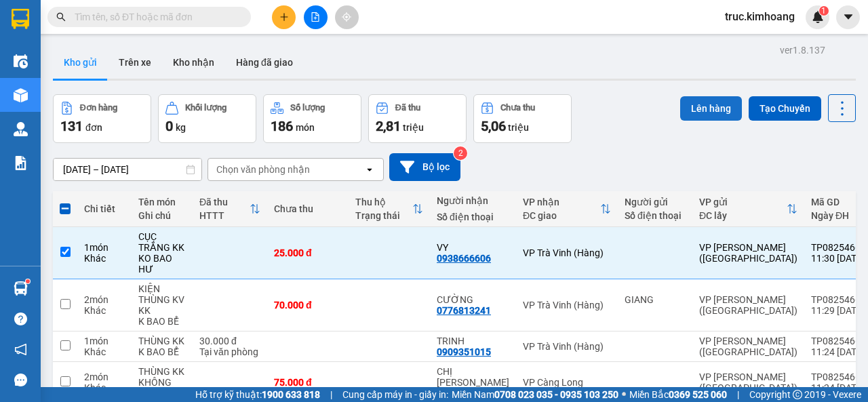 This screenshot has height=402, width=868. Describe the element at coordinates (93, 127) in the screenshot. I see `span: đơn` at that location.